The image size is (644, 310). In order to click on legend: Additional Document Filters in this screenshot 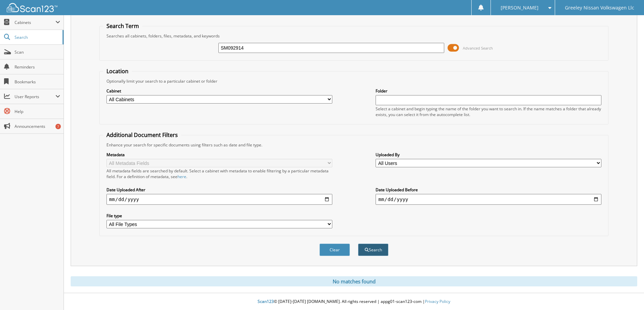, I will do `click(142, 135)`.